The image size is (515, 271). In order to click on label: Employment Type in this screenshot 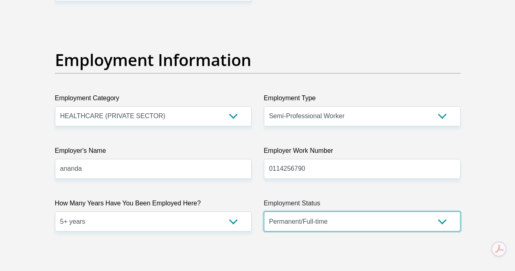, I will do `click(362, 100)`.